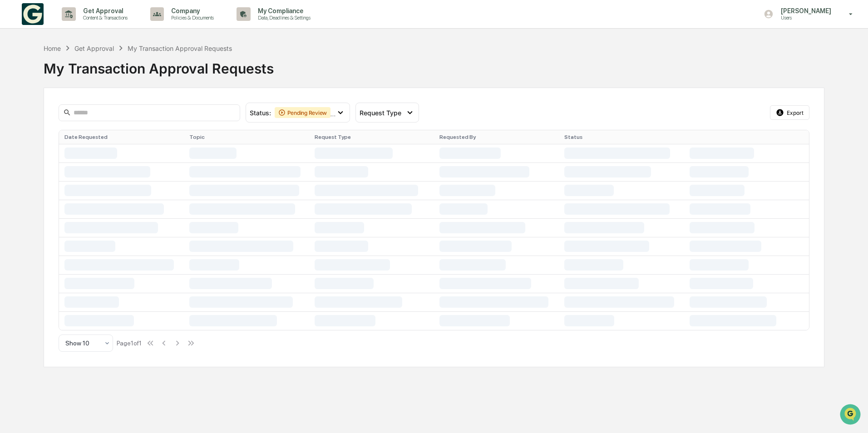 The image size is (868, 433). What do you see at coordinates (303, 113) in the screenshot?
I see `div: Pending Review` at bounding box center [303, 113].